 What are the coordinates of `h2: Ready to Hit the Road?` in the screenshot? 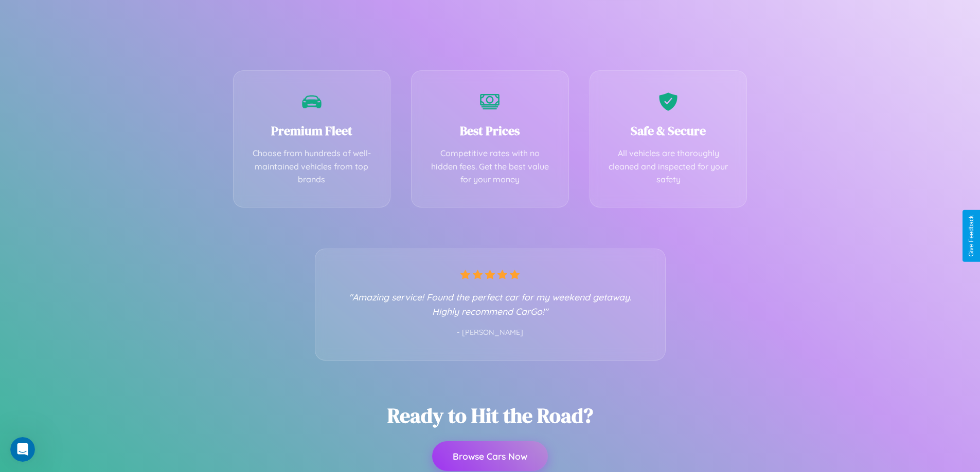 It's located at (490, 416).